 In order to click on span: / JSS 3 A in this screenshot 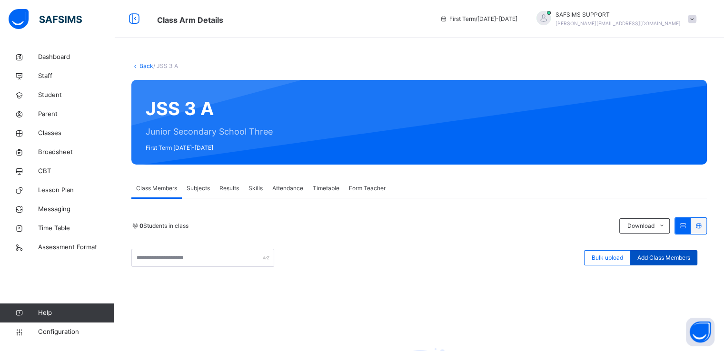, I will do `click(166, 66)`.